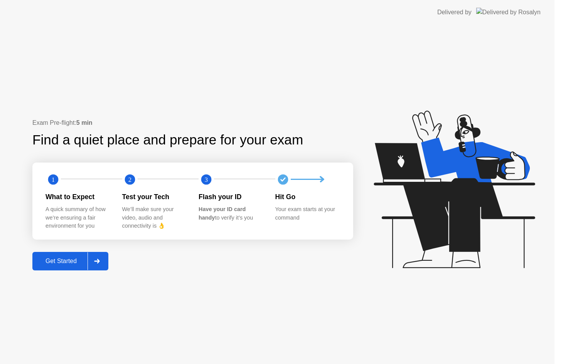 The image size is (583, 364). Describe the element at coordinates (77, 197) in the screenshot. I see `div: What to Expect` at that location.